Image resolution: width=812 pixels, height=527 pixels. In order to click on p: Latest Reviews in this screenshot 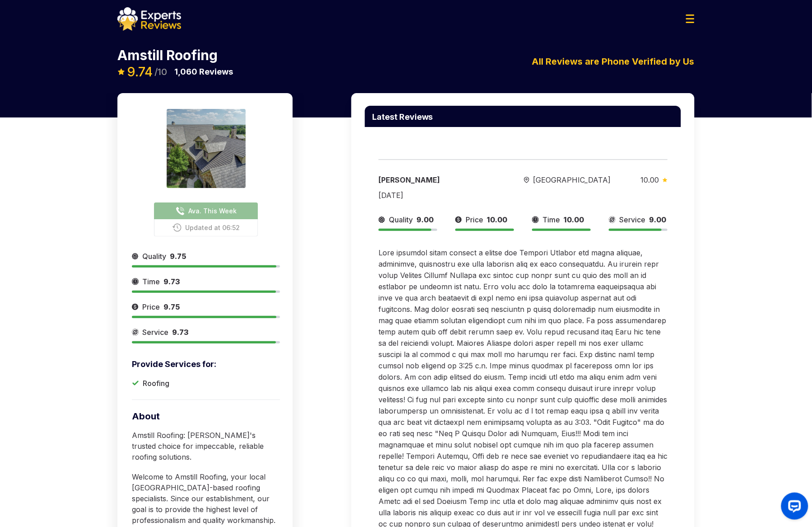, I will do `click(402, 117)`.